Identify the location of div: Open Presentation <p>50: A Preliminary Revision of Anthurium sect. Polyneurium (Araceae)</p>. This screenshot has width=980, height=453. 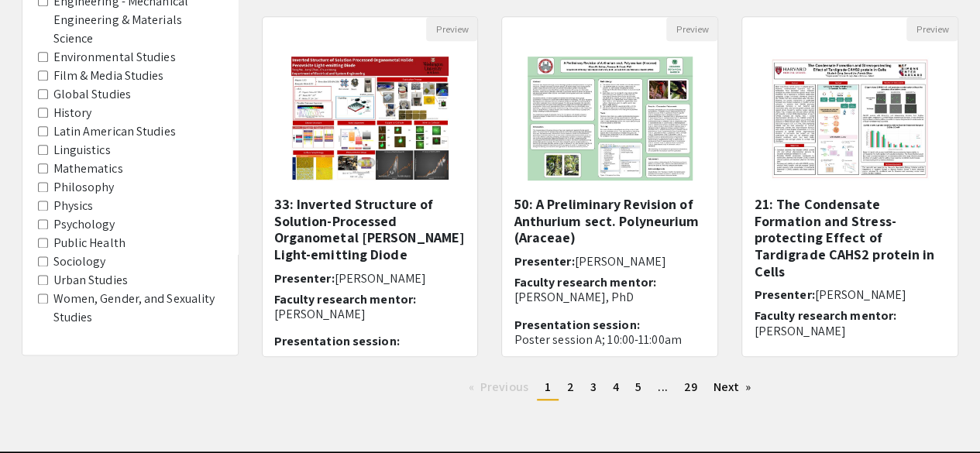
(609, 186).